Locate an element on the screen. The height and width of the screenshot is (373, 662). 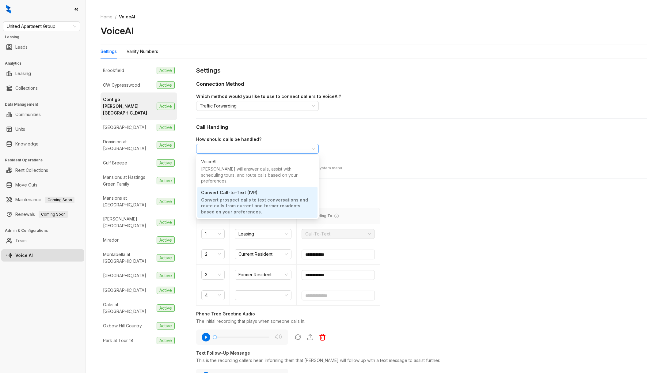
li: Leads is located at coordinates (43, 47).